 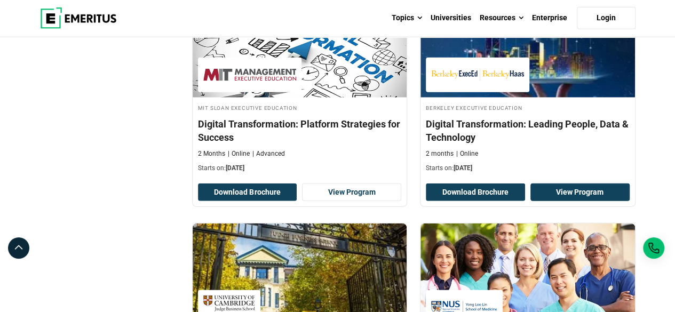 What do you see at coordinates (211, 154) in the screenshot?
I see `p: 2 Months` at bounding box center [211, 154].